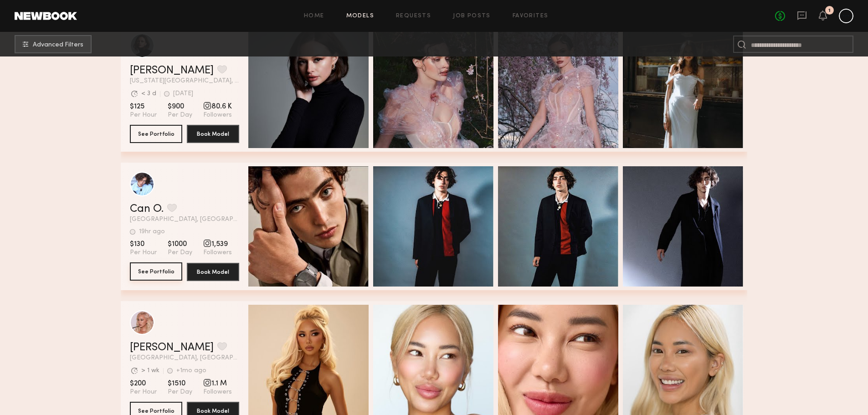 The width and height of the screenshot is (868, 415). I want to click on span: 1,539, so click(217, 245).